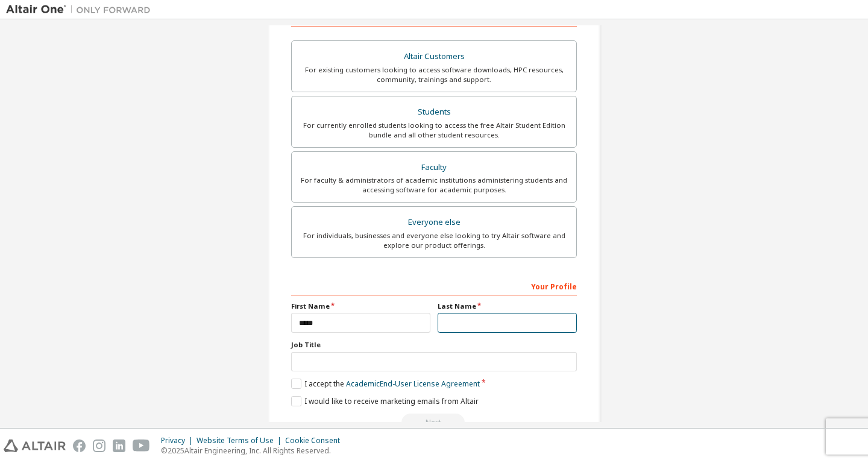 The image size is (868, 463). What do you see at coordinates (434, 222) in the screenshot?
I see `div: Everyone else` at bounding box center [434, 222].